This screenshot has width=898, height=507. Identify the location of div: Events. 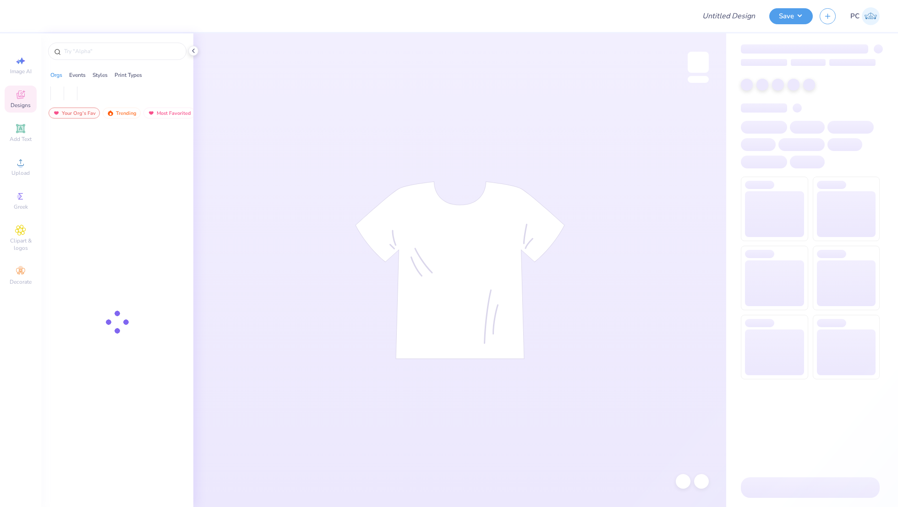
(77, 75).